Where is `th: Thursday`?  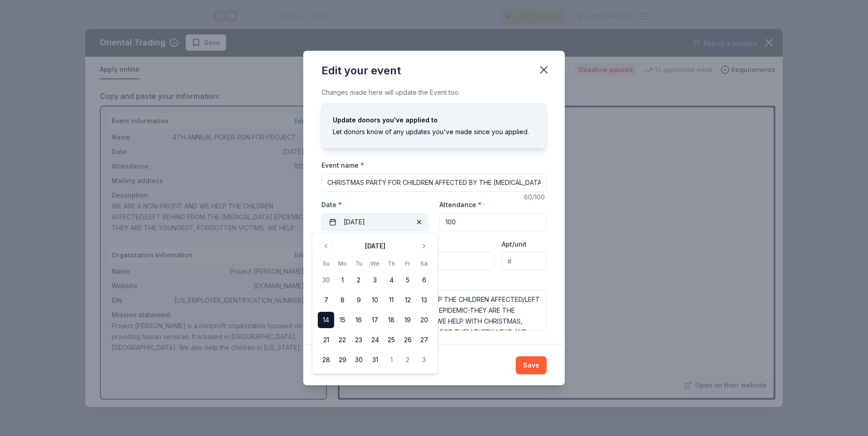
th: Thursday is located at coordinates (392, 263).